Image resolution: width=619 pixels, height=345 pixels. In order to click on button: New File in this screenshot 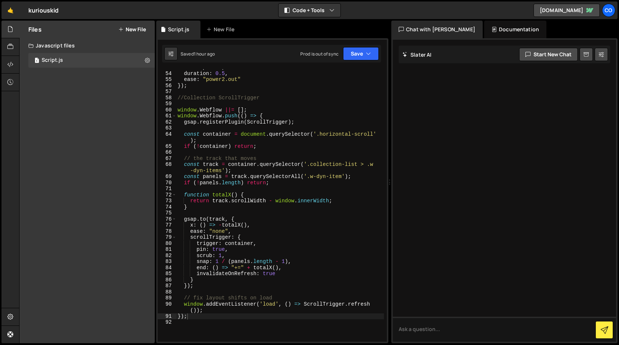, I will do `click(132, 29)`.